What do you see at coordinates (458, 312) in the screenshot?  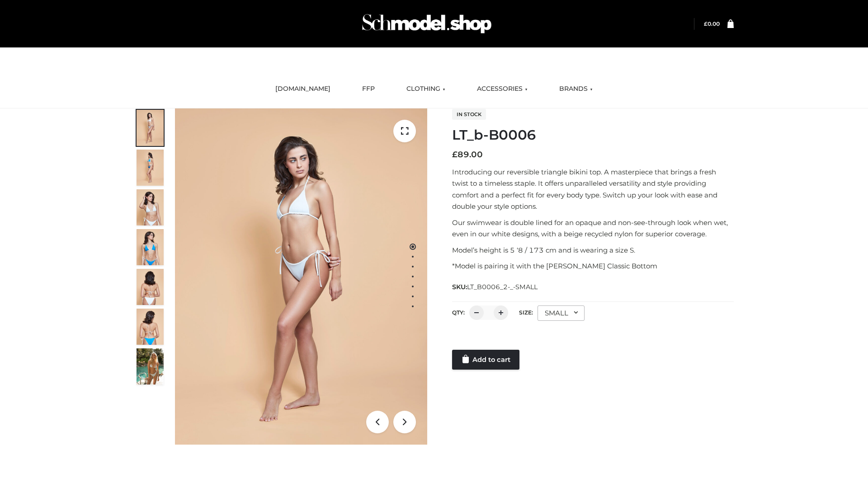 I see `label: QTY:` at bounding box center [458, 312].